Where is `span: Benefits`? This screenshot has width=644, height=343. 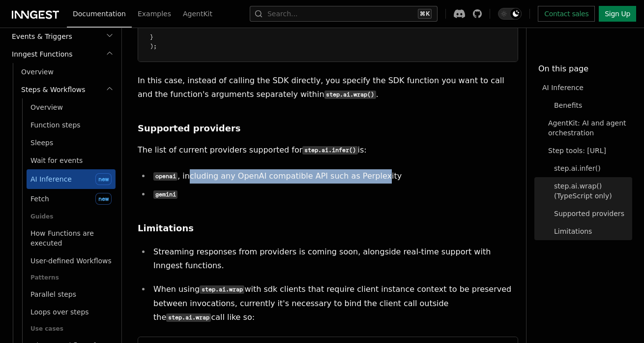
span: Benefits is located at coordinates (568, 105).